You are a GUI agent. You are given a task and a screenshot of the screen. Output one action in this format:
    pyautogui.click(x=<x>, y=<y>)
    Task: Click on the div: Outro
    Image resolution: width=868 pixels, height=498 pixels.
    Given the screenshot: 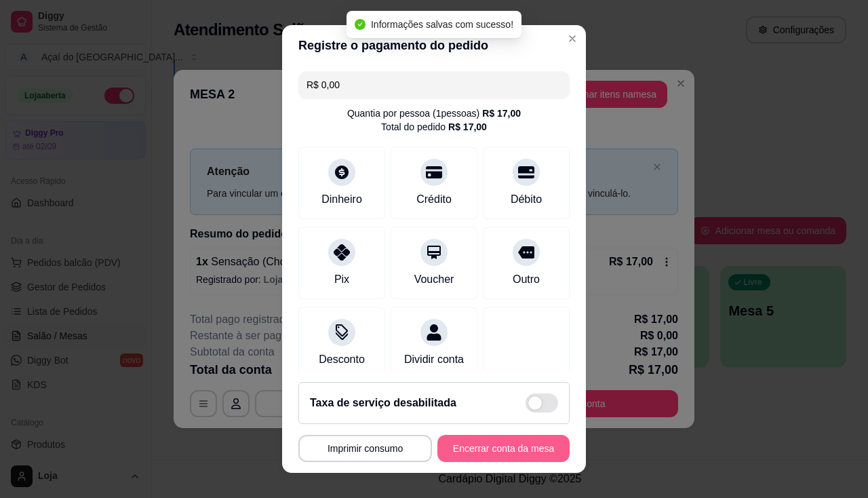 What is the action you would take?
    pyautogui.click(x=527, y=280)
    